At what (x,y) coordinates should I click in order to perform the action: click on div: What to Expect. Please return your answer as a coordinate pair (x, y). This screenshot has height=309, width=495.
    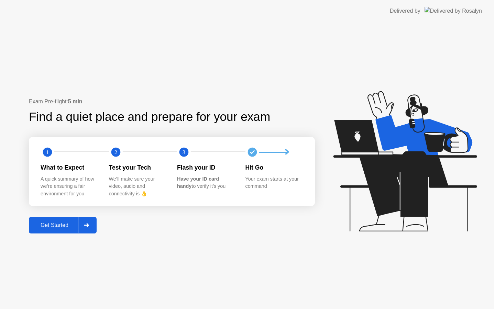
    Looking at the image, I should click on (69, 168).